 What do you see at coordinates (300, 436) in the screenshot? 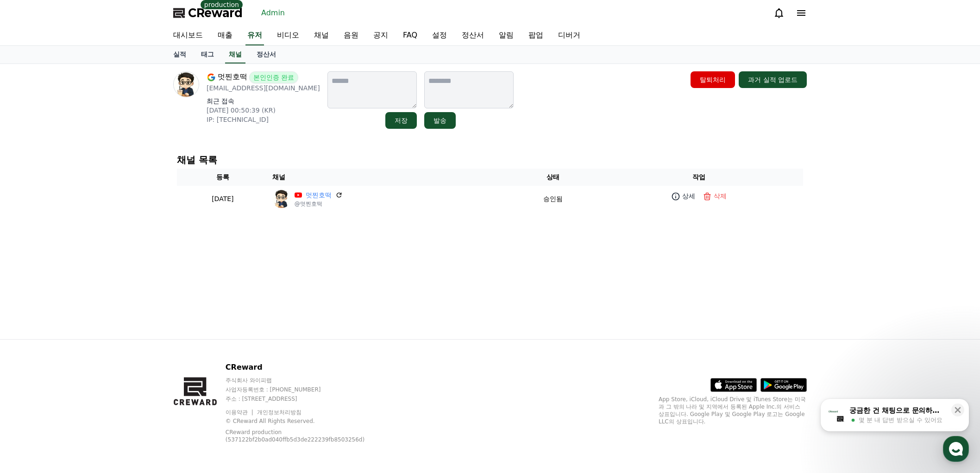
I see `p: CReward production (537122bf2b0ad040ffb5d3de222239fb8503256d)` at bounding box center [300, 436].